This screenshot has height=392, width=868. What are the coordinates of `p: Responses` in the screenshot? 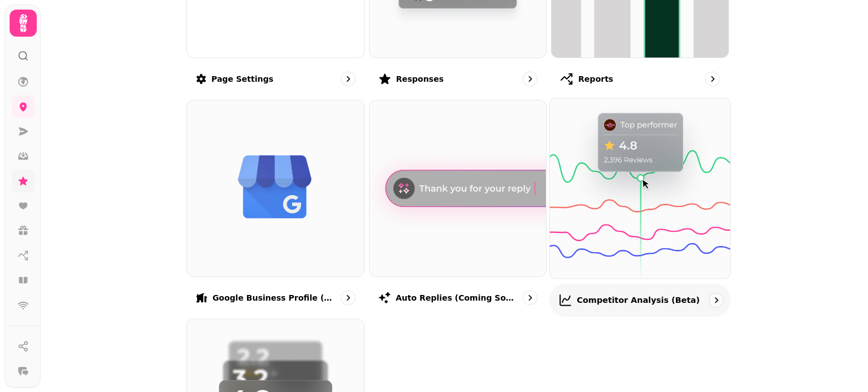 It's located at (419, 79).